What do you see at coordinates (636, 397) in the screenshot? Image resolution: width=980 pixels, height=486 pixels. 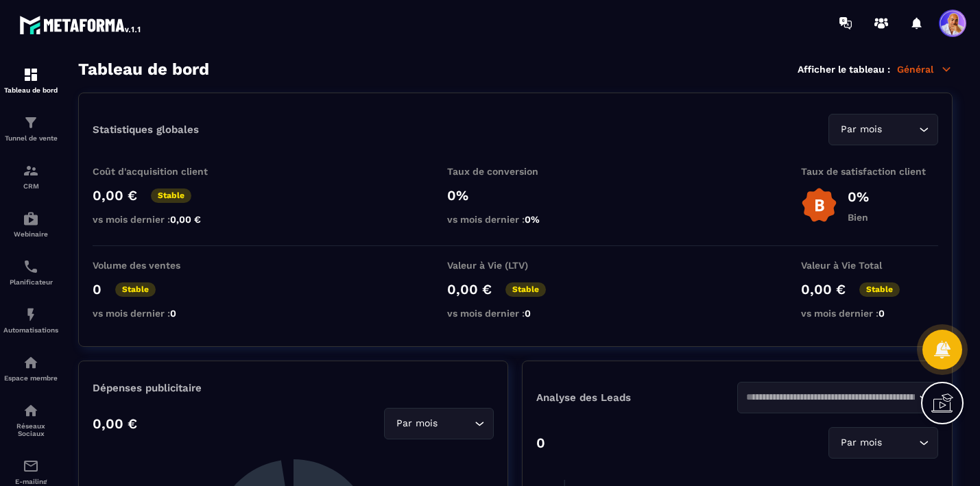 I see `p: Analyse des Leads` at bounding box center [636, 397].